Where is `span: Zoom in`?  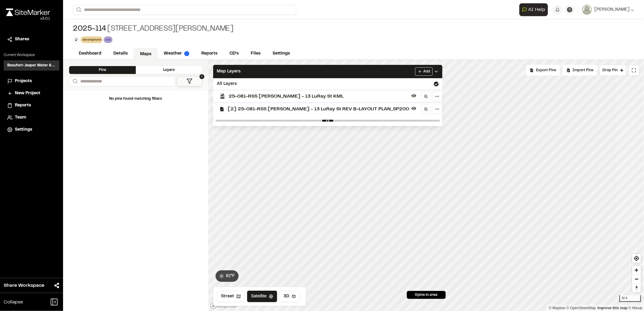
span: Zoom in is located at coordinates (636, 270).